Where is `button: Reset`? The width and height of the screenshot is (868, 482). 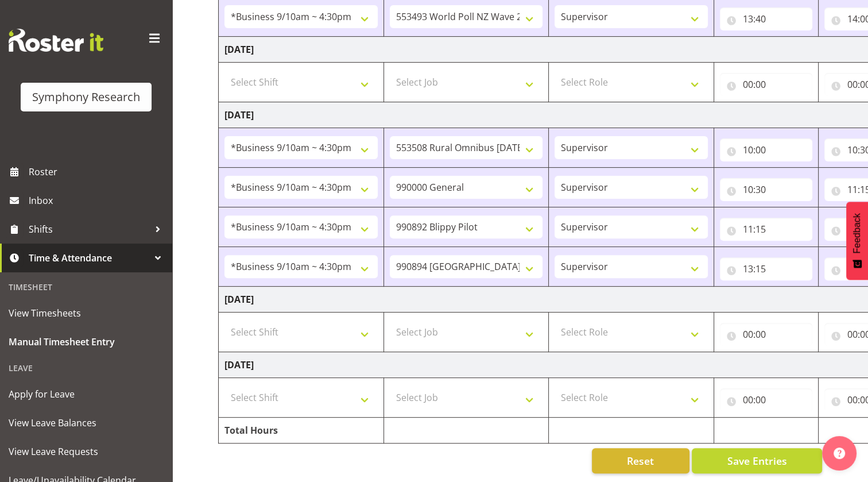 button: Reset is located at coordinates (640, 460).